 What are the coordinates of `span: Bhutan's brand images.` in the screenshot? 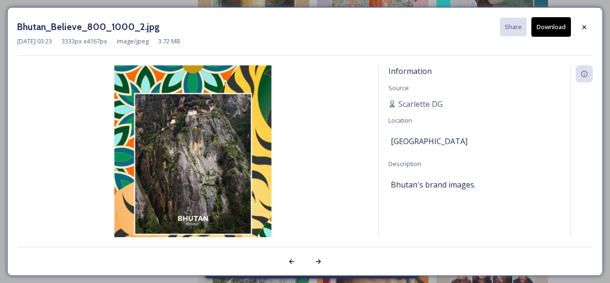 It's located at (434, 185).